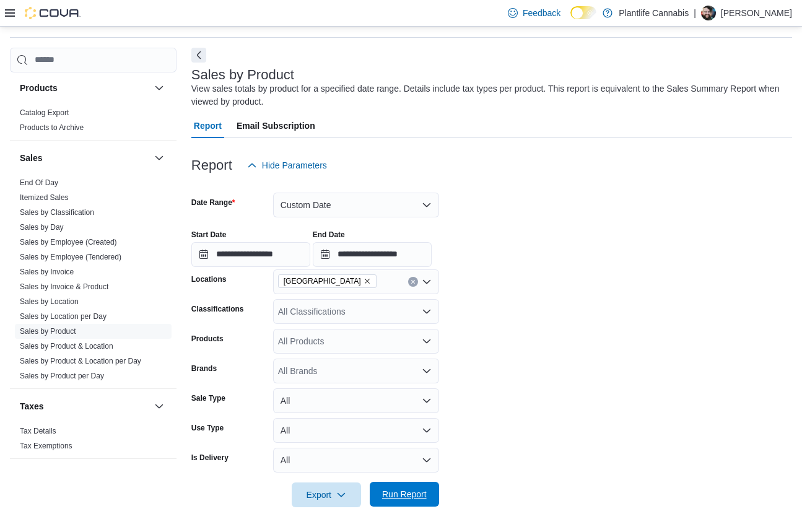 The image size is (802, 532). What do you see at coordinates (51, 128) in the screenshot?
I see `a: Products to Archive` at bounding box center [51, 128].